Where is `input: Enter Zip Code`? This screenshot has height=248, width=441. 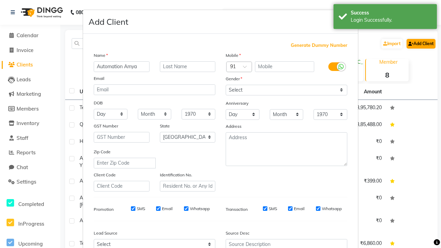
input: Enter Zip Code is located at coordinates (125, 163).